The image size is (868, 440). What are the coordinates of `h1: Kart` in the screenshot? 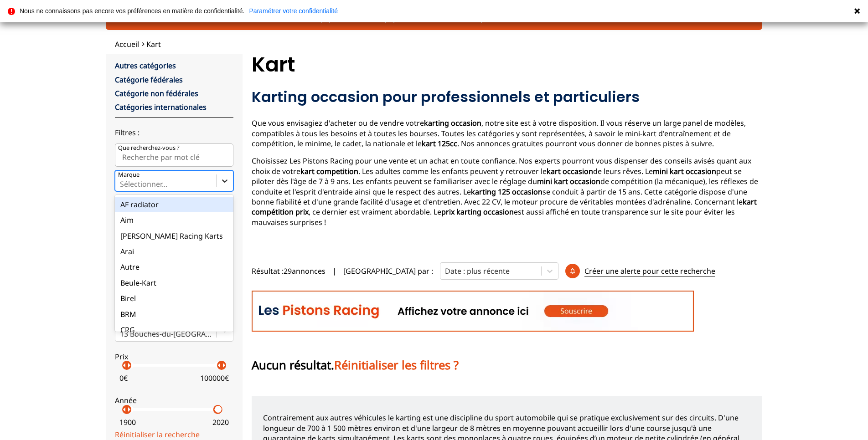 It's located at (507, 65).